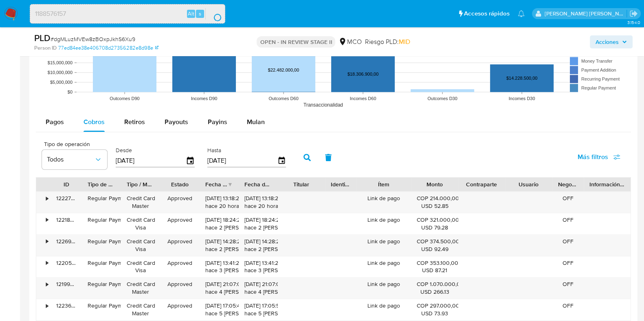  What do you see at coordinates (521, 13) in the screenshot?
I see `a: Notificaciones` at bounding box center [521, 13].